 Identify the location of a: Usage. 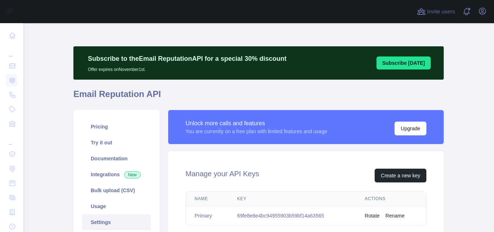
(116, 206).